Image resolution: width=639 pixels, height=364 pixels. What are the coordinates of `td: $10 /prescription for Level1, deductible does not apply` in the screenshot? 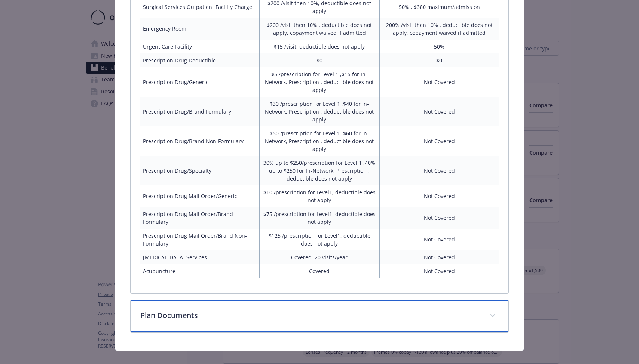 It's located at (320, 196).